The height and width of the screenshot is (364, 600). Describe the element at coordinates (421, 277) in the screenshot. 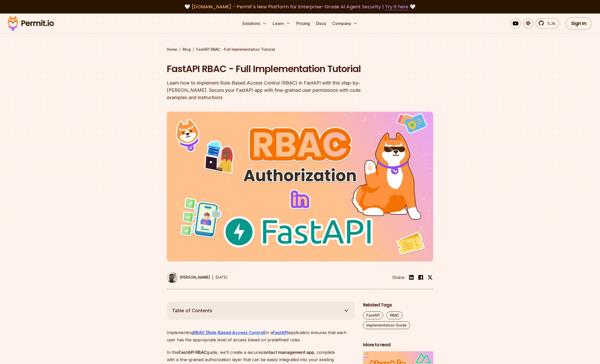

I see `img: facebook` at that location.